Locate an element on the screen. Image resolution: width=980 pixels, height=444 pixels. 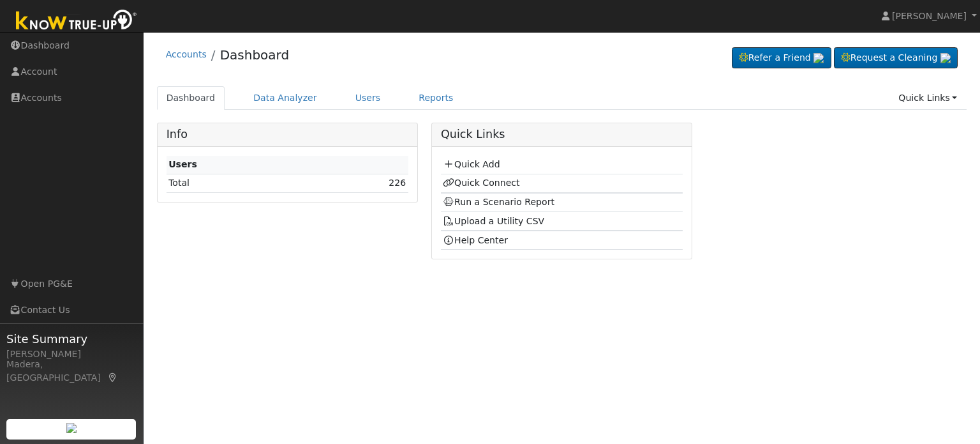
a: 226 is located at coordinates (397, 183).